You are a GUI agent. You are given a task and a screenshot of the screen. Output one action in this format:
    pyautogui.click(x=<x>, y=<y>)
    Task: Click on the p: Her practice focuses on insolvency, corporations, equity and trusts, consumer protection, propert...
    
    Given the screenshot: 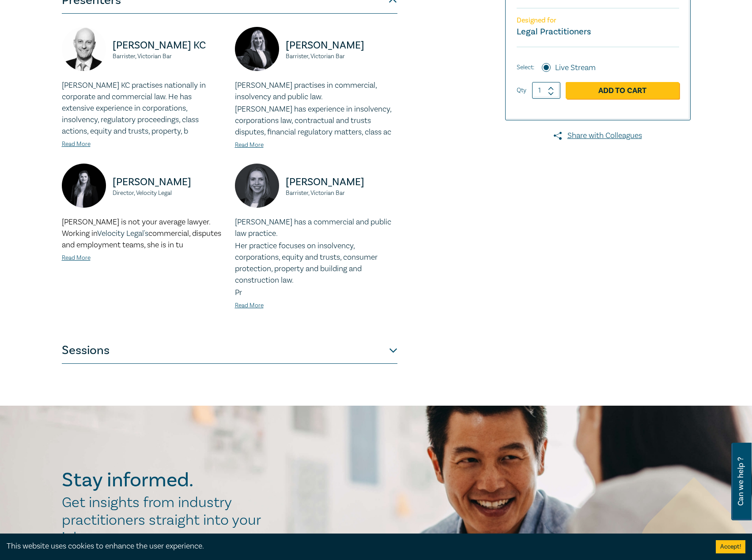 What is the action you would take?
    pyautogui.click(x=316, y=264)
    